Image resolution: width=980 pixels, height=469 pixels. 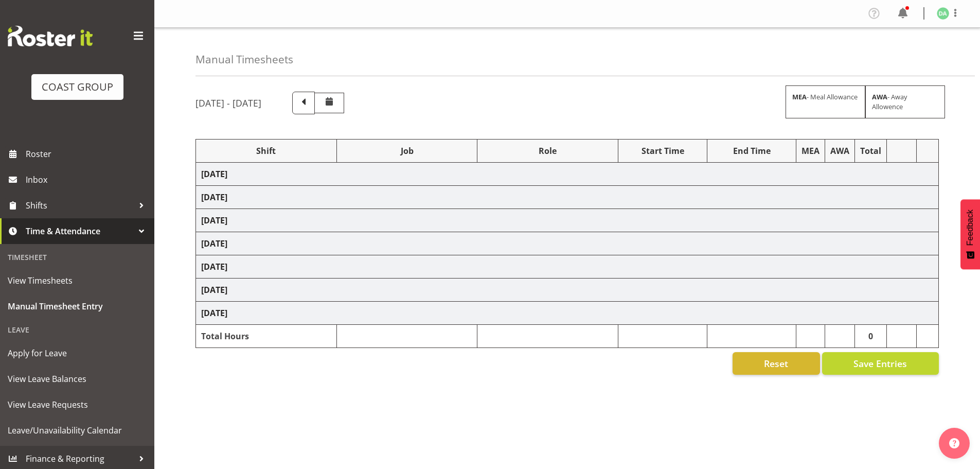 I want to click on span: Save Entries, so click(x=880, y=364).